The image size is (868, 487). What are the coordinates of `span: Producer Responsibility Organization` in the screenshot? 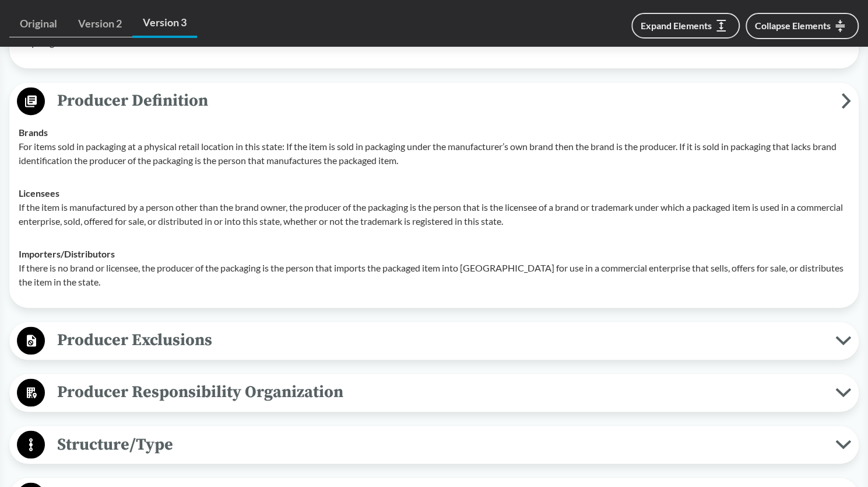 It's located at (440, 391).